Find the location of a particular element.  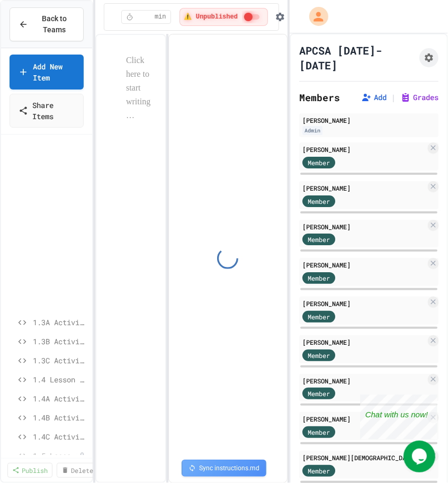

div: Sync instructions.md is located at coordinates (224, 468).